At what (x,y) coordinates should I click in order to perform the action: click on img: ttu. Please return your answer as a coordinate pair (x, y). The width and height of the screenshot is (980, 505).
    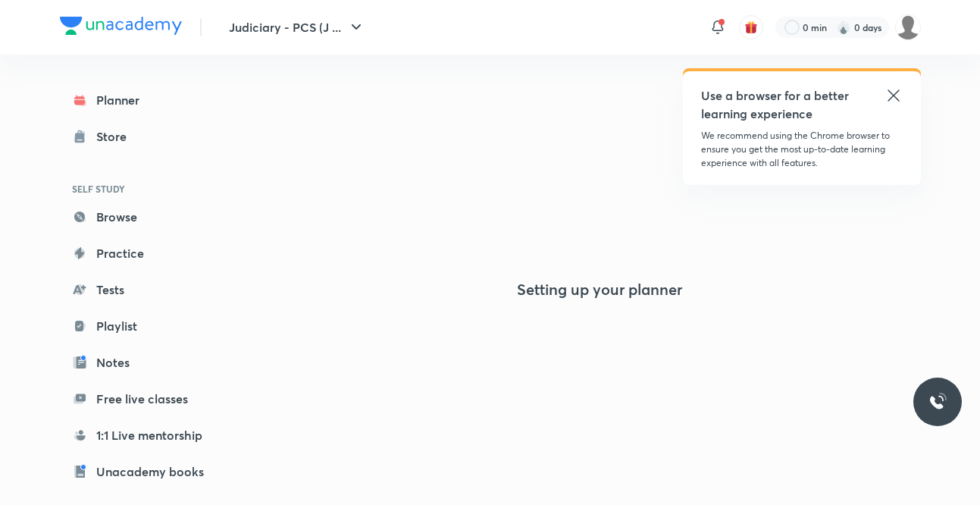
    Looking at the image, I should click on (938, 402).